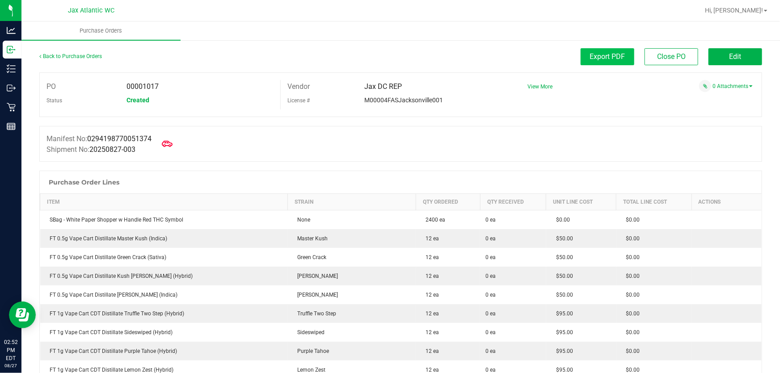 This screenshot has height=373, width=780. Describe the element at coordinates (448, 202) in the screenshot. I see `th: Qty Ordered` at that location.